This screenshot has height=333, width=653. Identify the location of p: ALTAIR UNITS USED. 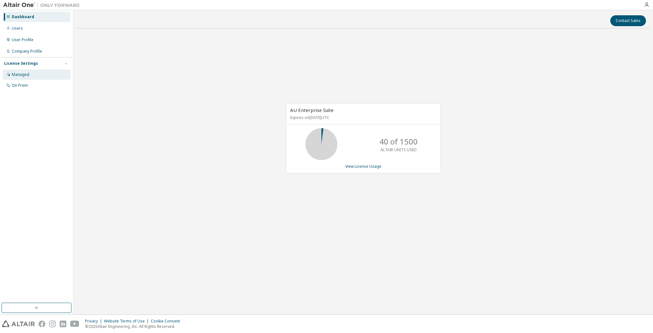
(398, 149).